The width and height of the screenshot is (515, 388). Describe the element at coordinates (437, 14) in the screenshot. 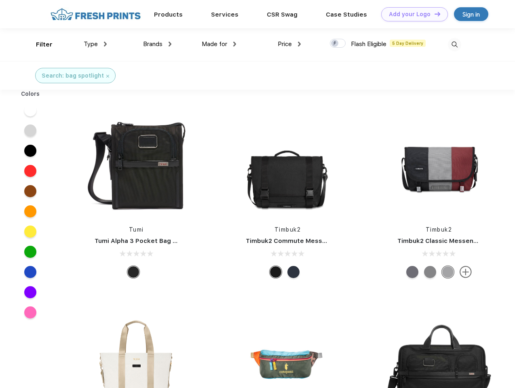

I see `img: DT` at that location.